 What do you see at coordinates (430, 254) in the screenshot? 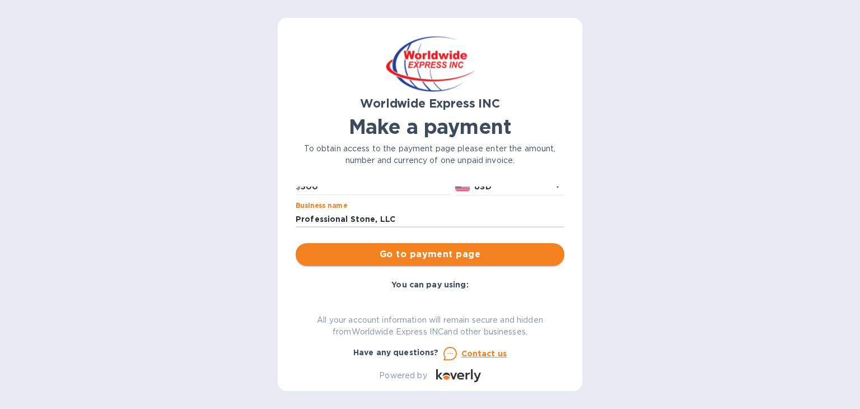
I see `button: Go to payment page` at bounding box center [430, 254].